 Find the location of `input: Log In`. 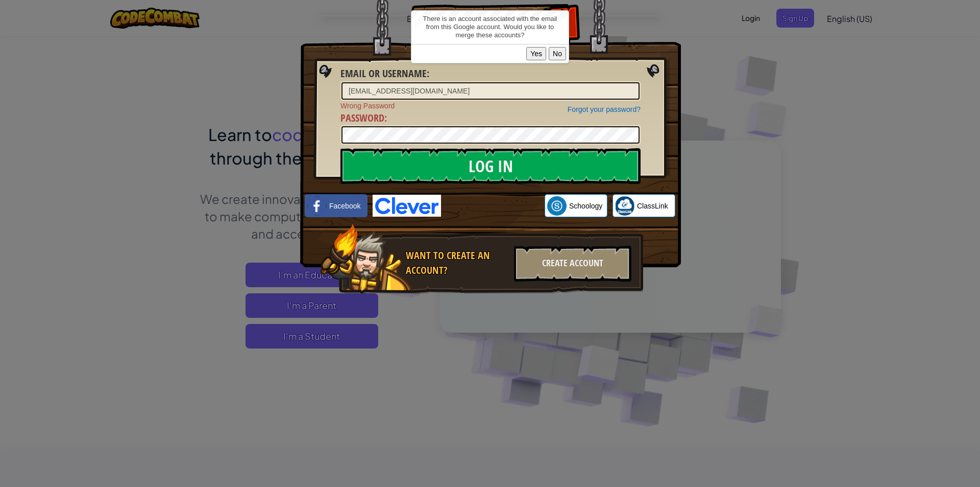

input: Log In is located at coordinates (490, 166).